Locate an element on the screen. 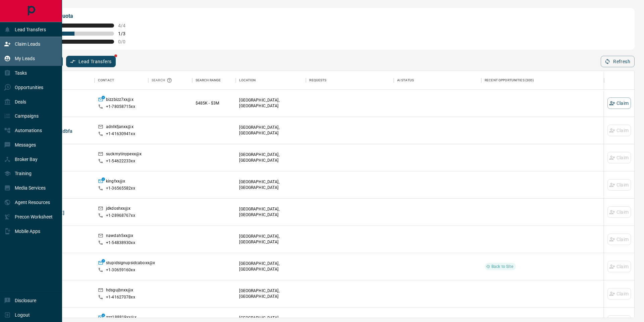 The height and width of the screenshot is (322, 644). p: My Daily Quota is located at coordinates (85, 16).